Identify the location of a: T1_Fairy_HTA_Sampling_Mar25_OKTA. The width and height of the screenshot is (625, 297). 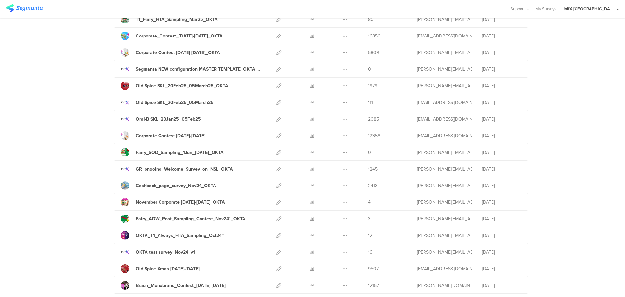
(169, 19).